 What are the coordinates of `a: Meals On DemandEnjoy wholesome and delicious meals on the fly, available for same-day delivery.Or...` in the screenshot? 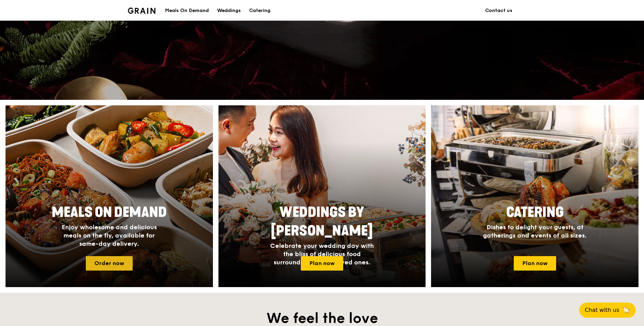 It's located at (109, 196).